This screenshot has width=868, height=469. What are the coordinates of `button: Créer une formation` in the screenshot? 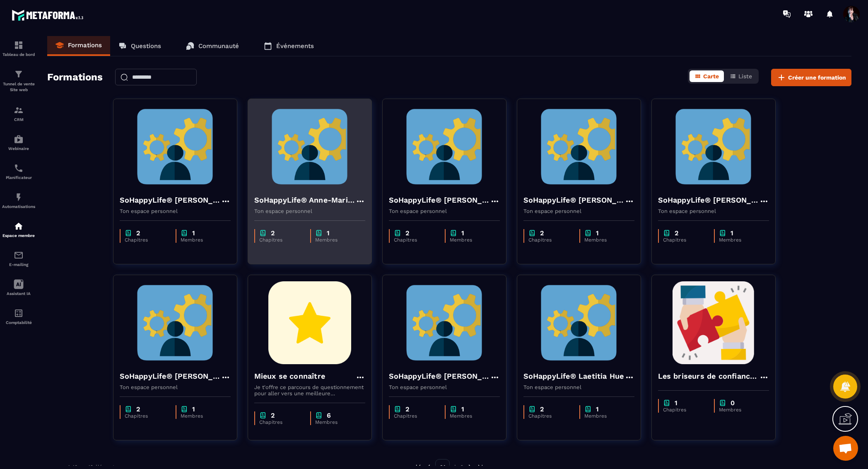 It's located at (811, 77).